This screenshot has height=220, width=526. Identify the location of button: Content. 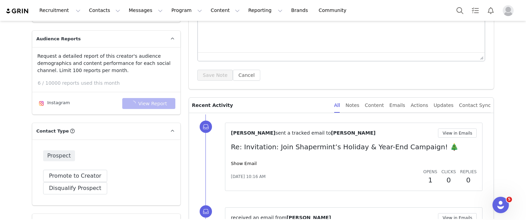
(225, 10).